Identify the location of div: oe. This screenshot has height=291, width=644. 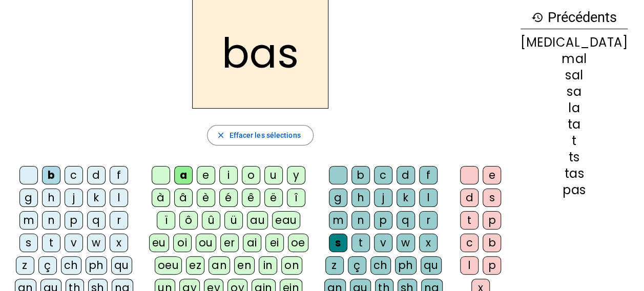
(298, 243).